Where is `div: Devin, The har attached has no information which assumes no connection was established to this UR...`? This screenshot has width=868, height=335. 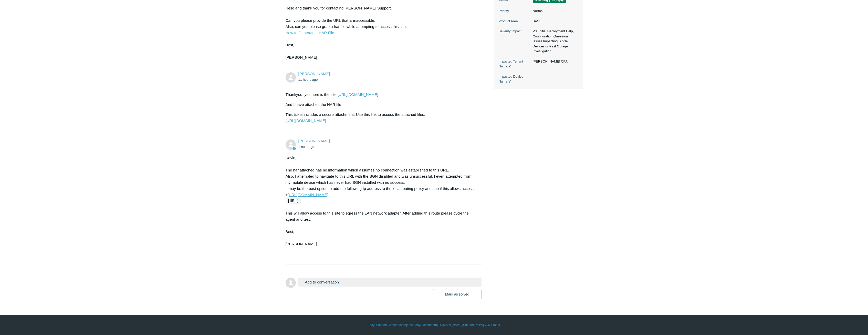 div: Devin, The har attached has no information which assumes no connection was established to this UR... is located at coordinates (381, 207).